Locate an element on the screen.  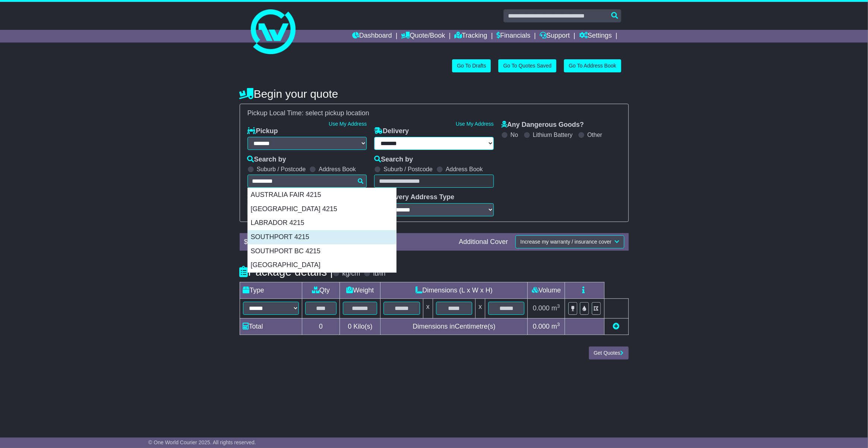
div: LABRADOR 4215 is located at coordinates (322, 223).